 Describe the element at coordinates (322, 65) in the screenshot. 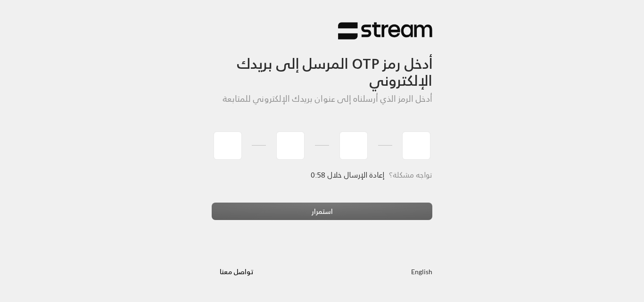

I see `h3: أدخل رمز OTP المرسل إلى بريدك الإلكتروني` at that location.